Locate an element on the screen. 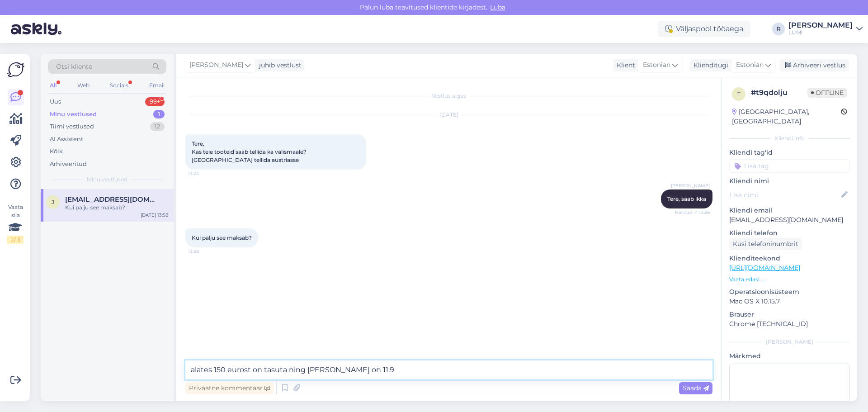 This screenshot has width=868, height=412. input: Lisa nimi is located at coordinates (785, 195).